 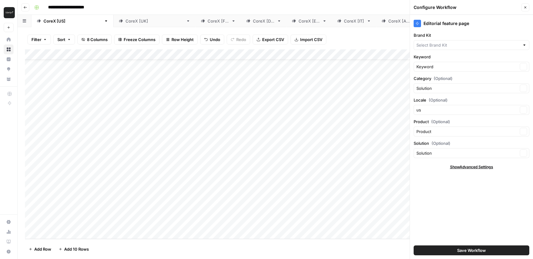 I want to click on label: Keyword, so click(x=472, y=57).